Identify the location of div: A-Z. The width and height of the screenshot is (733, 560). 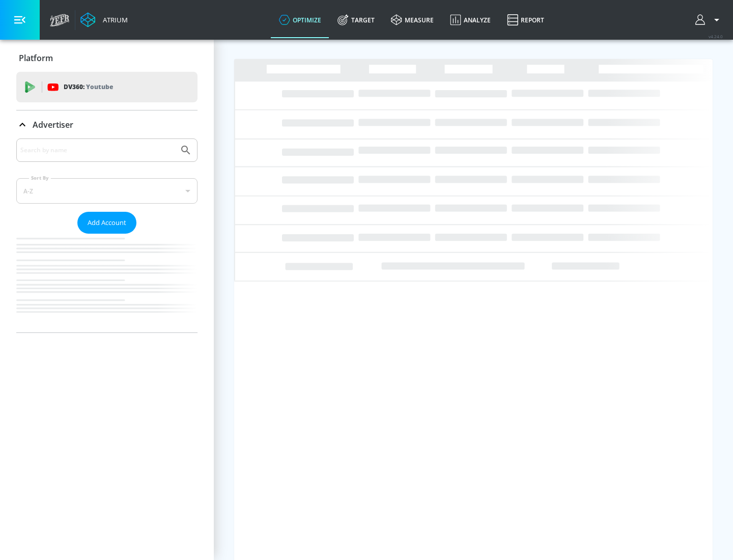
(107, 191).